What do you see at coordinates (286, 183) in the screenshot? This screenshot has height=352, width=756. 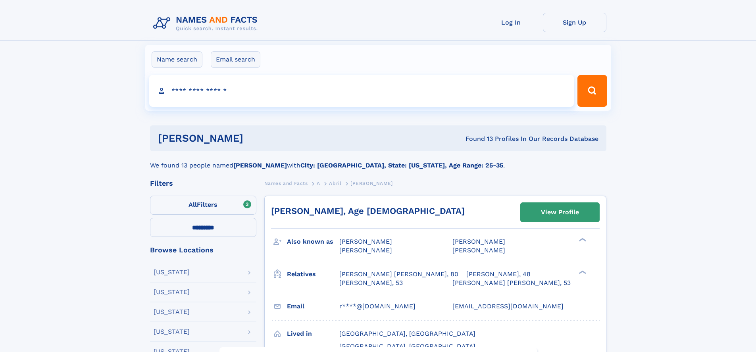 I see `a: Names and Facts` at bounding box center [286, 183].